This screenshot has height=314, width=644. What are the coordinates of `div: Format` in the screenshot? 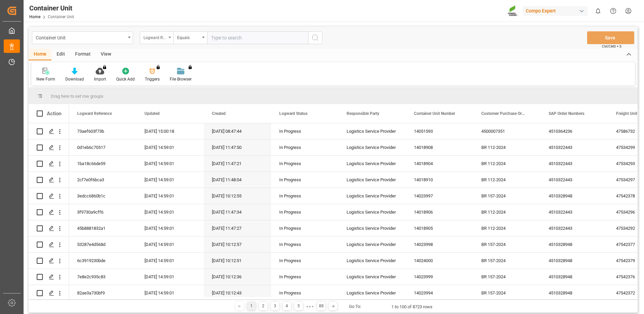 It's located at (82, 54).